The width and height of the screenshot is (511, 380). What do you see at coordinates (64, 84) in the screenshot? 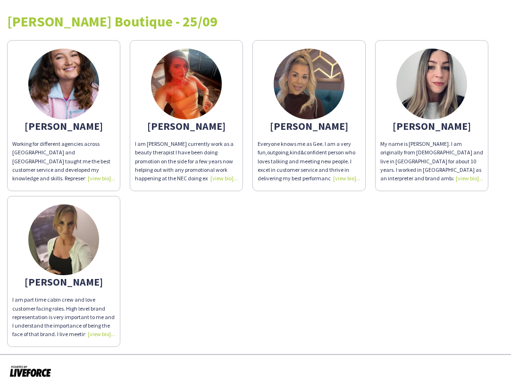
I see `img: thumb-68b84d12543b5.jpeg` at bounding box center [64, 84].